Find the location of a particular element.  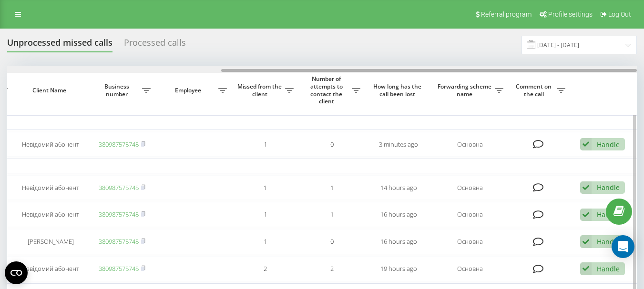

button: Open CMP widget is located at coordinates (16, 273).